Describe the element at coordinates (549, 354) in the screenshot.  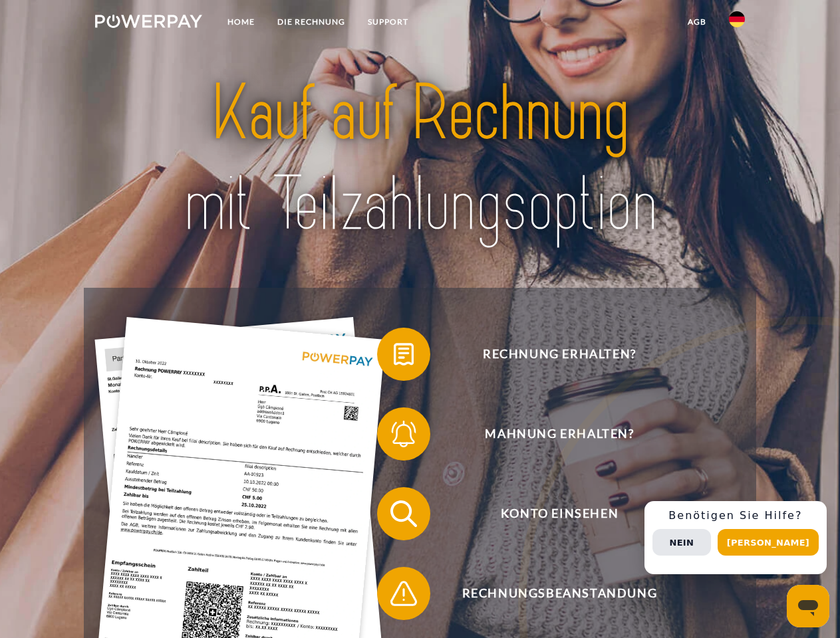
I see `a: Rechnung erhalten?` at that location.